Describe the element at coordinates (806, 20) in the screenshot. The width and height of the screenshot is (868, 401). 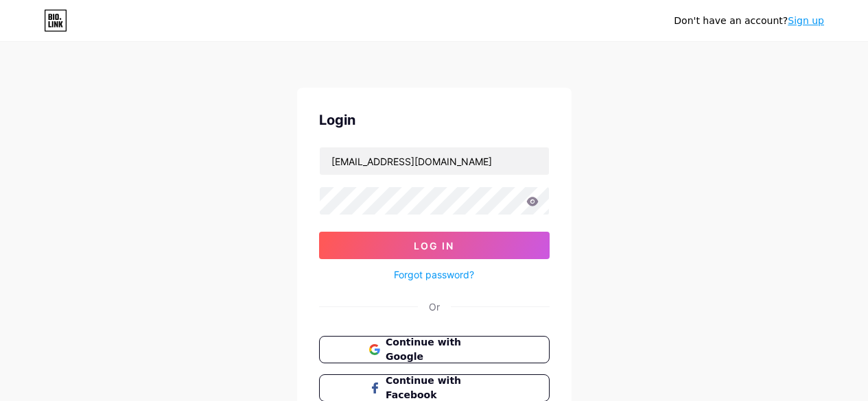
I see `a: Sign up` at that location.